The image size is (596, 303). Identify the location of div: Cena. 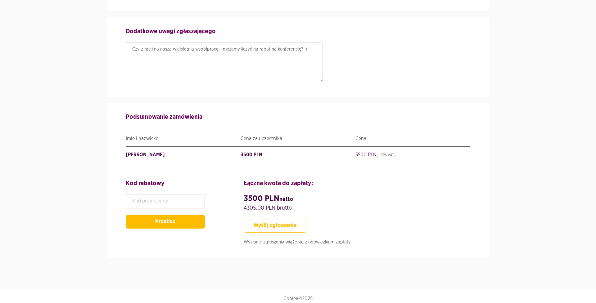
(413, 139).